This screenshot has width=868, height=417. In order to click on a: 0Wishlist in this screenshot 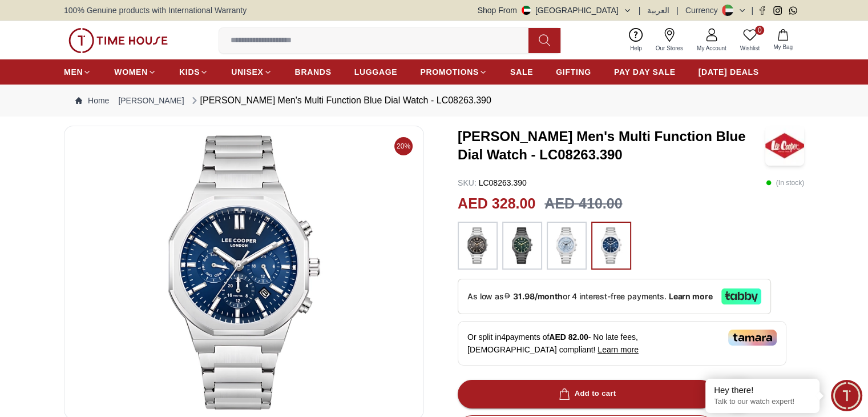, I will do `click(750, 40)`.